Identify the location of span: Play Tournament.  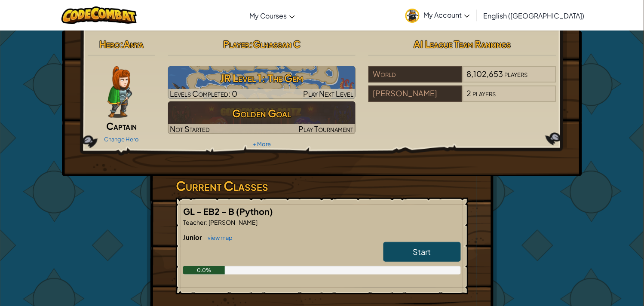
(325, 129).